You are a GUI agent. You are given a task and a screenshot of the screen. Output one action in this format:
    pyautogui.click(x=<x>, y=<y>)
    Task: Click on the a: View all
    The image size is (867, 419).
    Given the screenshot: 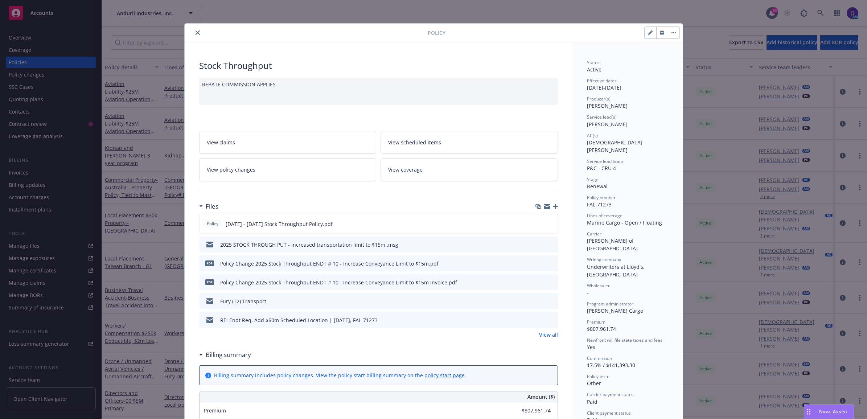 What is the action you would take?
    pyautogui.click(x=549, y=335)
    